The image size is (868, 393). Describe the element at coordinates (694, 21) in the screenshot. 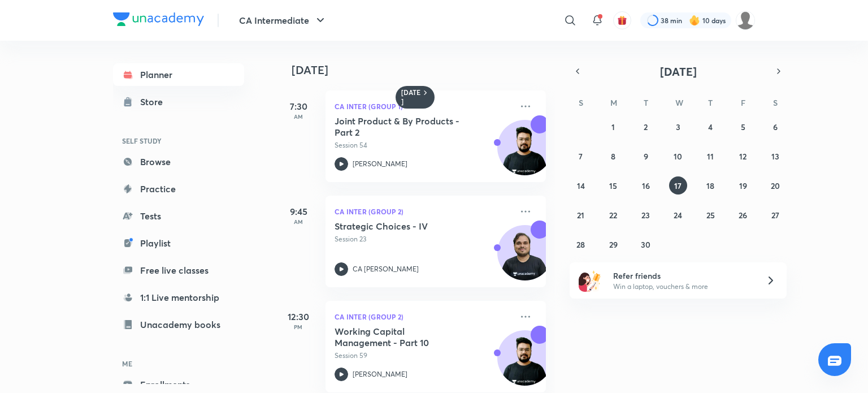

I see `img: streak` at that location.